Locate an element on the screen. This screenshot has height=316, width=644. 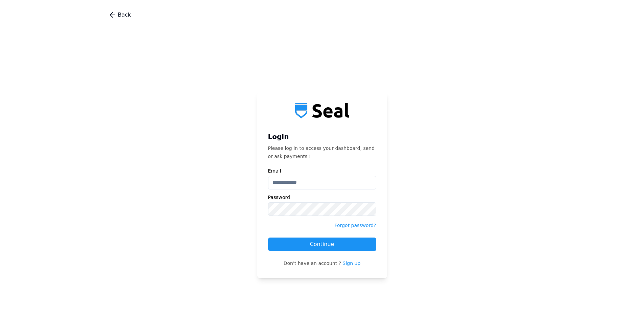
label: Password is located at coordinates (322, 197).